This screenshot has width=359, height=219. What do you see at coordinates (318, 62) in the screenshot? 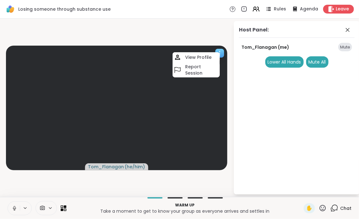
I see `div: Mute All` at bounding box center [318, 62].